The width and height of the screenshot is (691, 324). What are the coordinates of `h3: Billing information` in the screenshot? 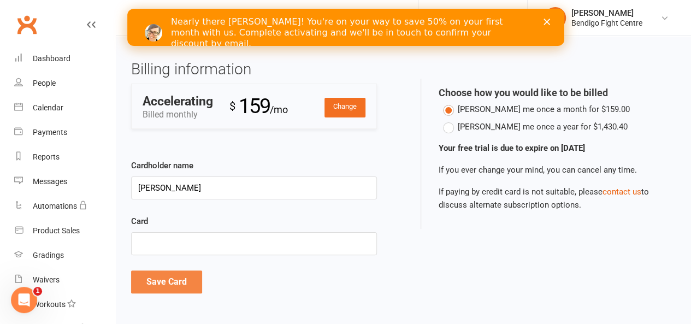 It's located at (263, 69).